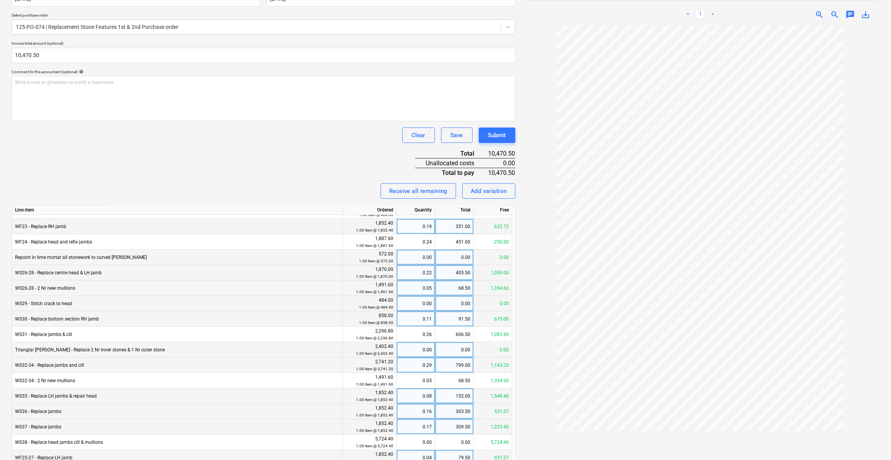  Describe the element at coordinates (835, 15) in the screenshot. I see `span: zoom_out` at that location.